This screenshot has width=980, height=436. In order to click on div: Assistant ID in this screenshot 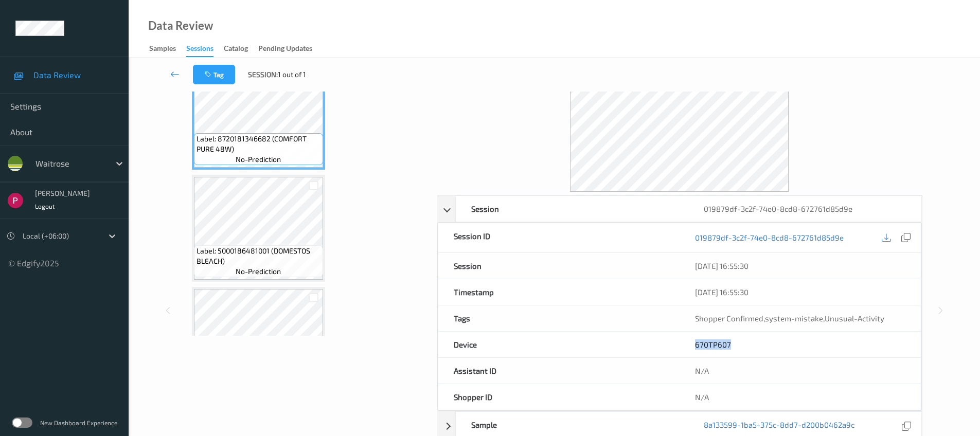, I will do `click(559, 371)`.